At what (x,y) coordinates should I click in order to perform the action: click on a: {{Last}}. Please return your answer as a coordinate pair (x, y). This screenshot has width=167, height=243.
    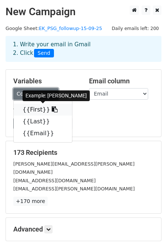
    Looking at the image, I should click on (43, 121).